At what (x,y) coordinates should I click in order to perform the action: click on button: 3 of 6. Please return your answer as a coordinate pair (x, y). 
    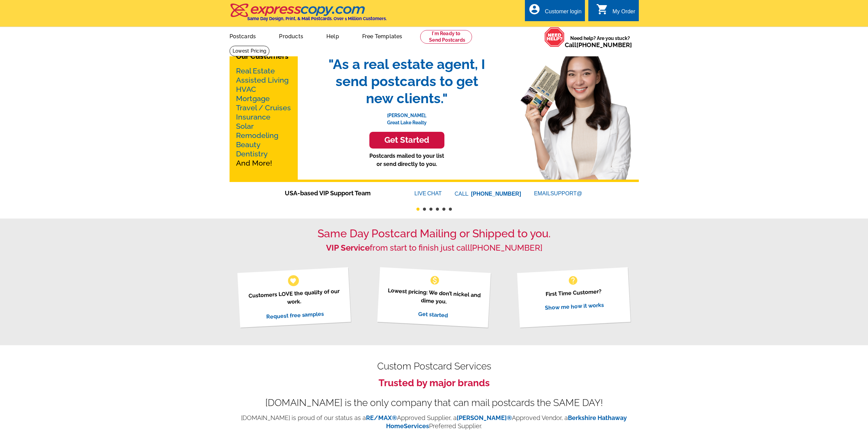
    Looking at the image, I should click on (431, 209).